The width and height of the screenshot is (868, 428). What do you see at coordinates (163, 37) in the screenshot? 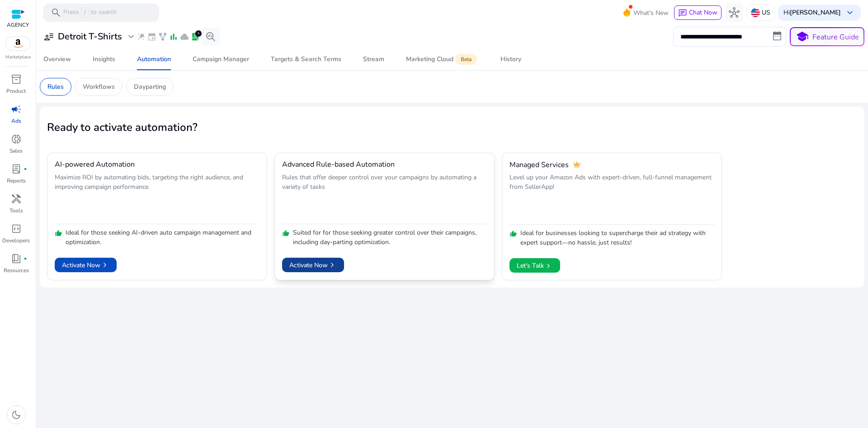
I see `span: family_history` at bounding box center [163, 37].